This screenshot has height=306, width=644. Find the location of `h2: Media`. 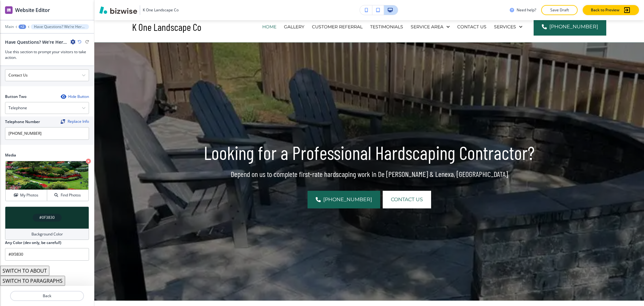

h2: Media is located at coordinates (47, 155).